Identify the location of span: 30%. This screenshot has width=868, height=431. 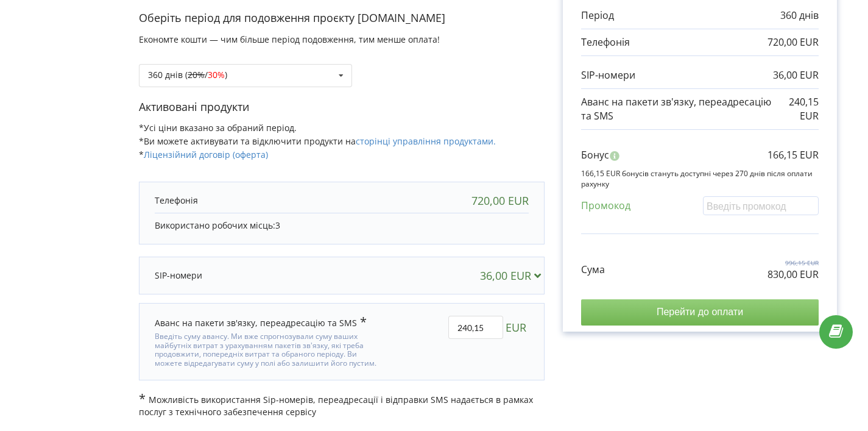
(216, 74).